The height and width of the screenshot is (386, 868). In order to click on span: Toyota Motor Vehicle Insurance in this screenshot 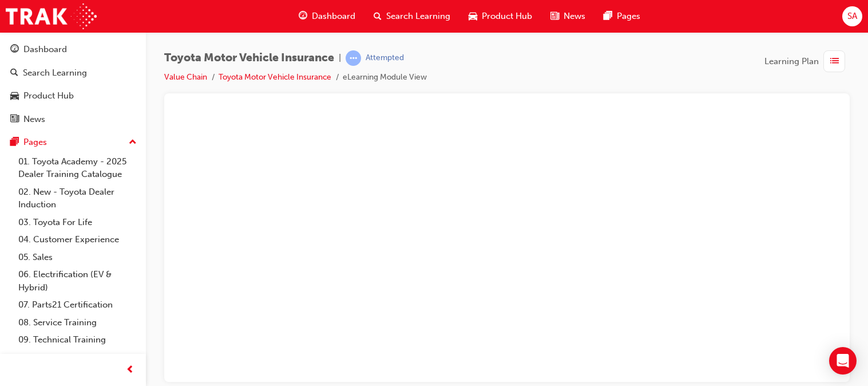, I will do `click(249, 58)`.